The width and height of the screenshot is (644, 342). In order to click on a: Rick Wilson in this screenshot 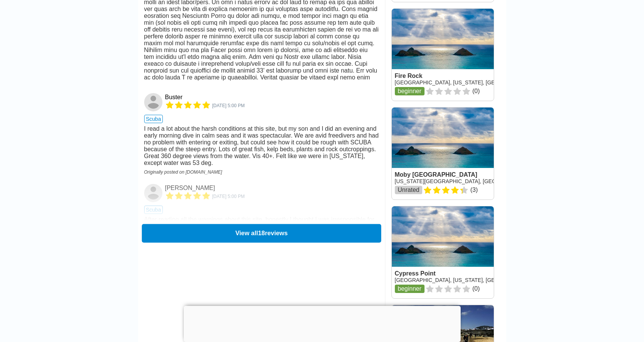, I will do `click(153, 193)`.